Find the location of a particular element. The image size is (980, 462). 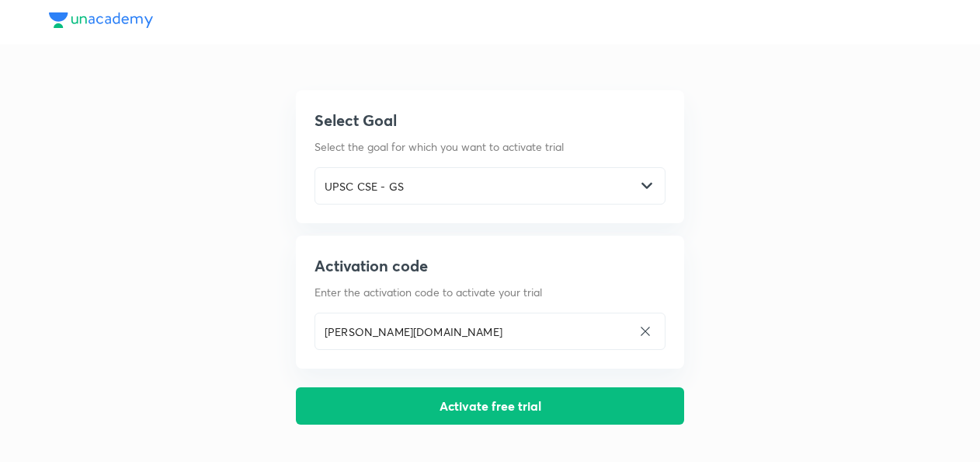

a: Unacademy is located at coordinates (101, 22).